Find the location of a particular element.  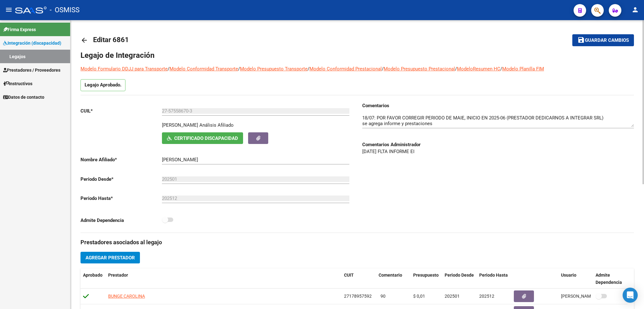

p: Periodo Hasta is located at coordinates (121, 198).